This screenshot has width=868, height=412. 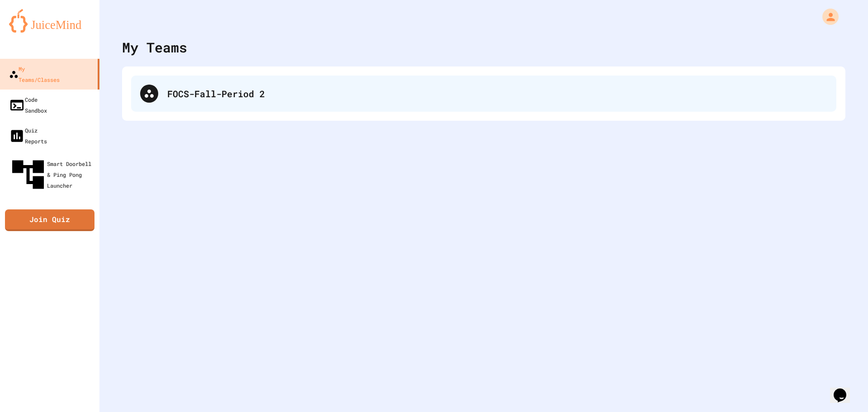 What do you see at coordinates (28, 135) in the screenshot?
I see `div: Quiz Reports` at bounding box center [28, 135].